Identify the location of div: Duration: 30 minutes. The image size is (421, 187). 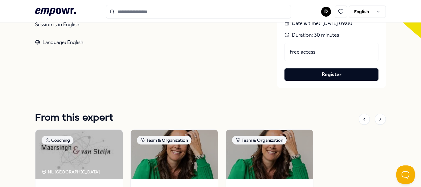
(331, 35).